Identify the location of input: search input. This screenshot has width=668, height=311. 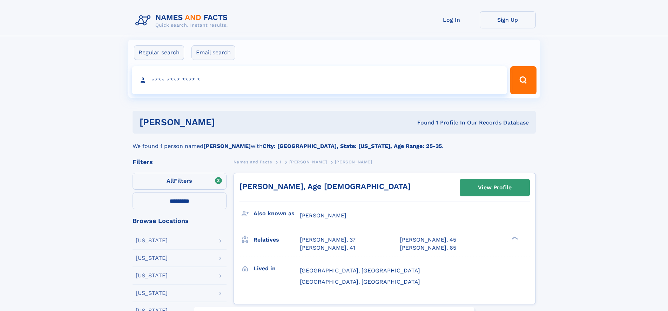
(320, 80).